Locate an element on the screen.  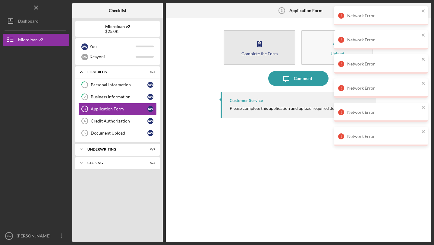
b: Checklist is located at coordinates (118, 11).